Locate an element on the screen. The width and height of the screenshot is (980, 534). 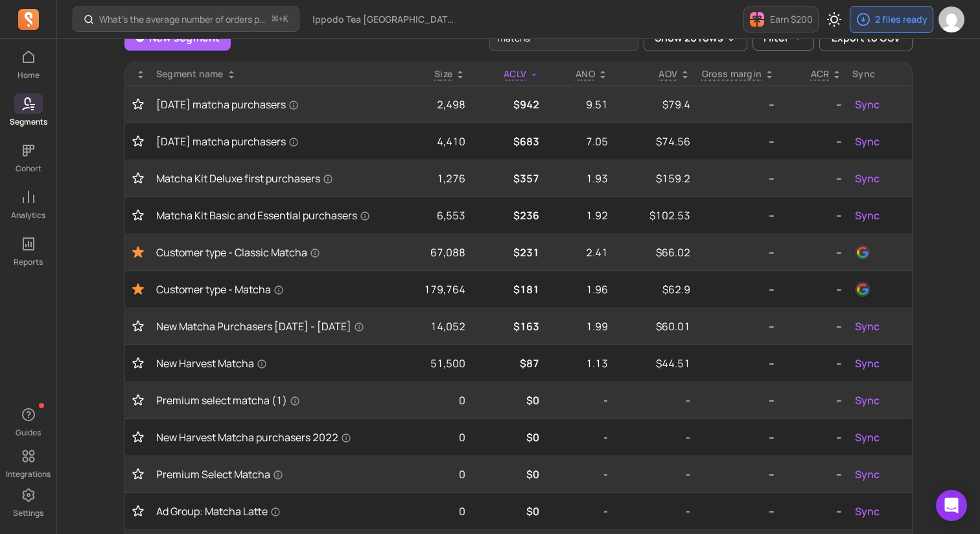
p: 1,276 is located at coordinates (428, 178).